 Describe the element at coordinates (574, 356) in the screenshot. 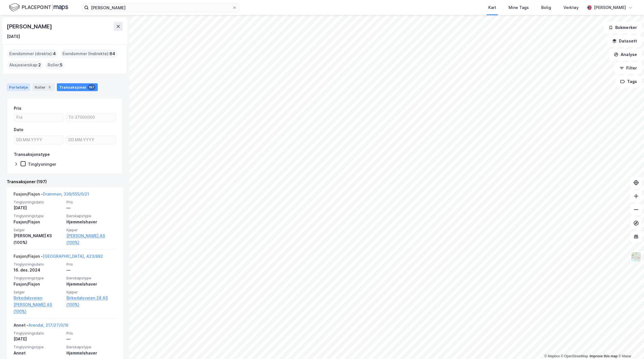

I see `a: OpenStreetMap` at that location.